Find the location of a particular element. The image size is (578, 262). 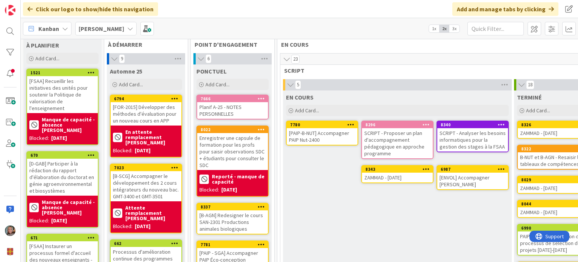

div: [D-GAB] Participer à la rédaction du rapport d'élaboration du doctorat en génie agroenvironnement... is located at coordinates (62, 177).